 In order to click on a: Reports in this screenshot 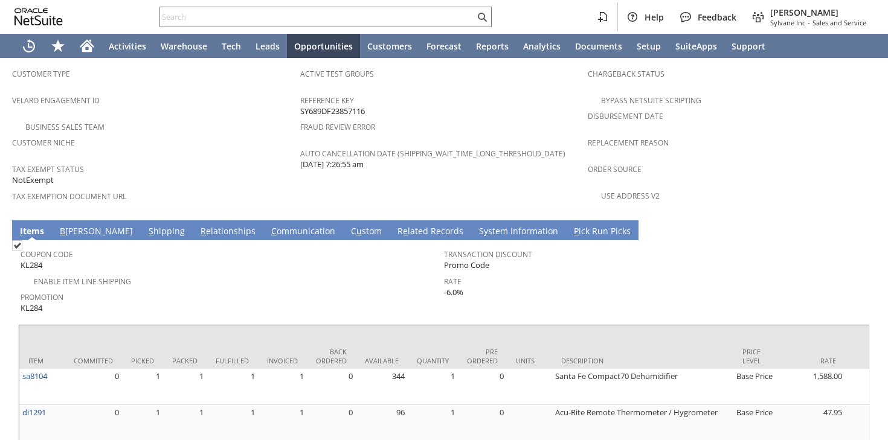, I will do `click(492, 46)`.